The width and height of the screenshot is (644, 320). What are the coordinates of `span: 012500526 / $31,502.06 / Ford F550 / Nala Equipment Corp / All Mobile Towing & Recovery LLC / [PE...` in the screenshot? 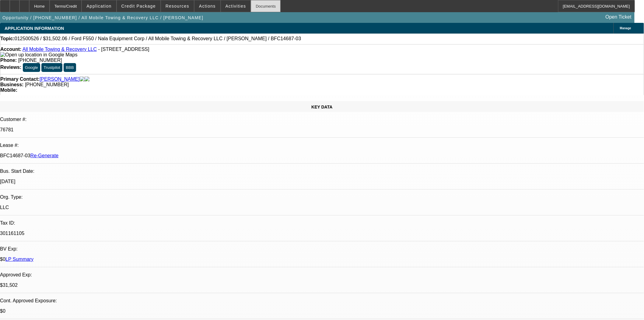 It's located at (158, 39).